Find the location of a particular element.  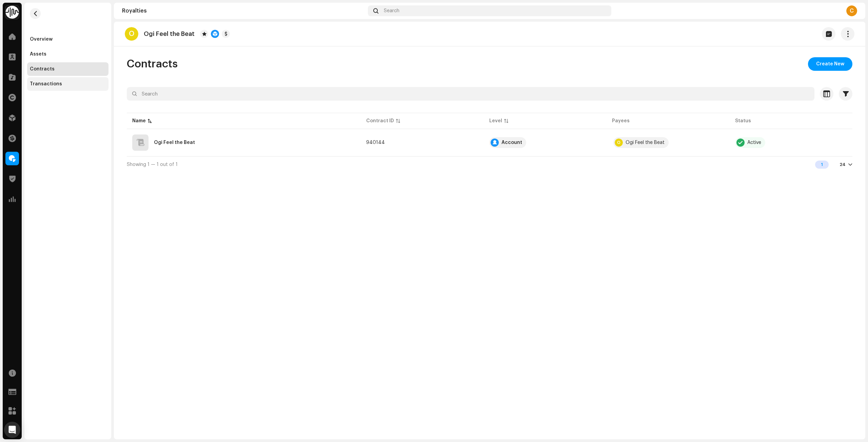

div: Account is located at coordinates (512, 143).